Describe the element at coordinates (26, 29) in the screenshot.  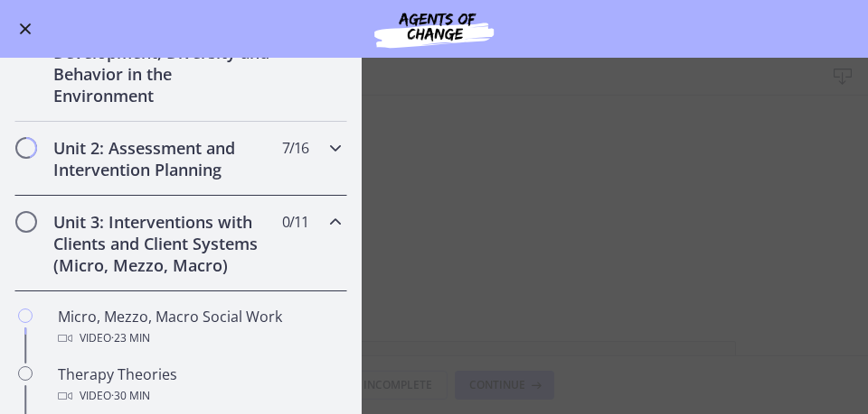
I see `button: Enable menu` at that location.